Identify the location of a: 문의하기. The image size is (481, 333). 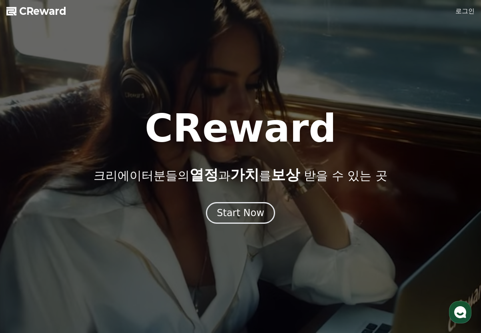
(78, 127).